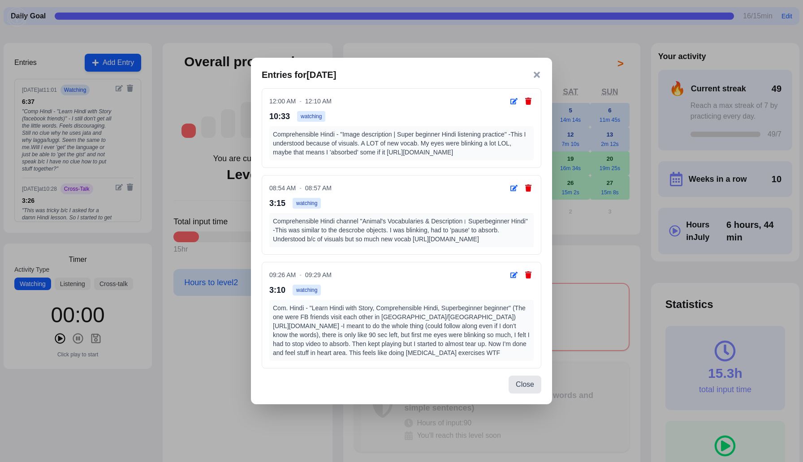 The height and width of the screenshot is (462, 803). What do you see at coordinates (277, 290) in the screenshot?
I see `span: 3:10` at bounding box center [277, 290].